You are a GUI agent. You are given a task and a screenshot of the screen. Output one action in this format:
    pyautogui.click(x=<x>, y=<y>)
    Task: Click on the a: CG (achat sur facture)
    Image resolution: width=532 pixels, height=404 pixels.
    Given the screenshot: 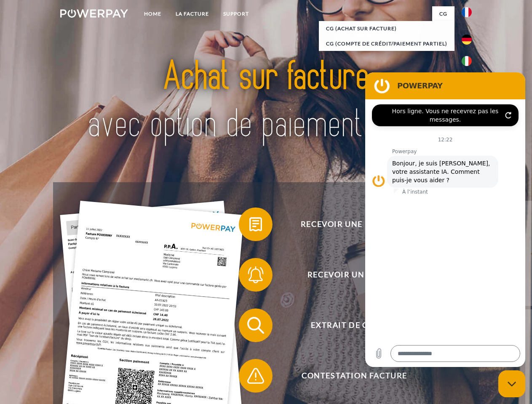 What is the action you would take?
    pyautogui.click(x=387, y=28)
    